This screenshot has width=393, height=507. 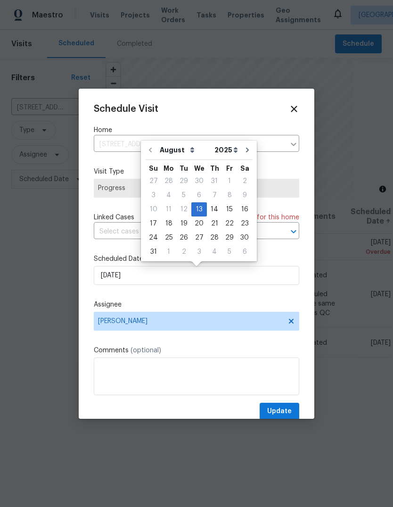 I want to click on div: 13, so click(x=199, y=209).